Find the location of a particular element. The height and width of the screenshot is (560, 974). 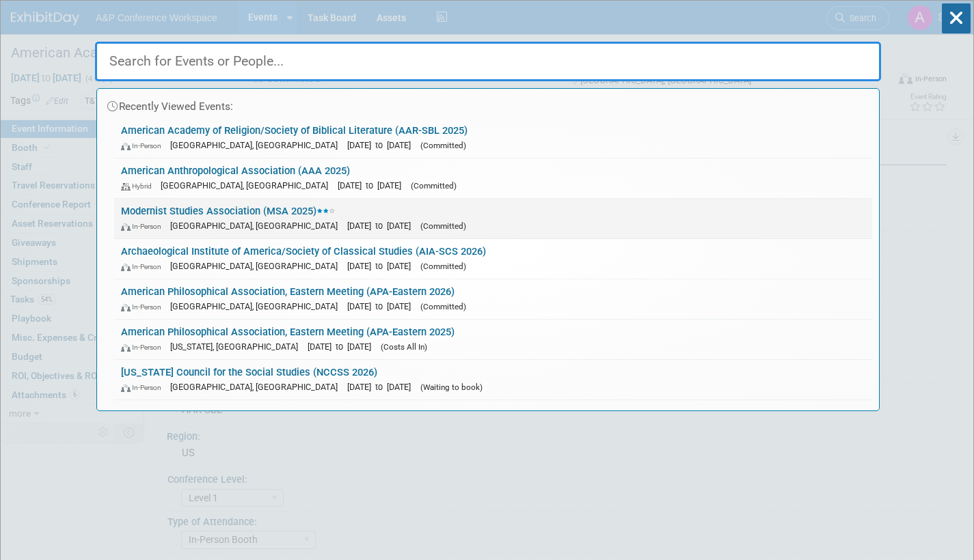

span: Hybrid is located at coordinates (140, 186).